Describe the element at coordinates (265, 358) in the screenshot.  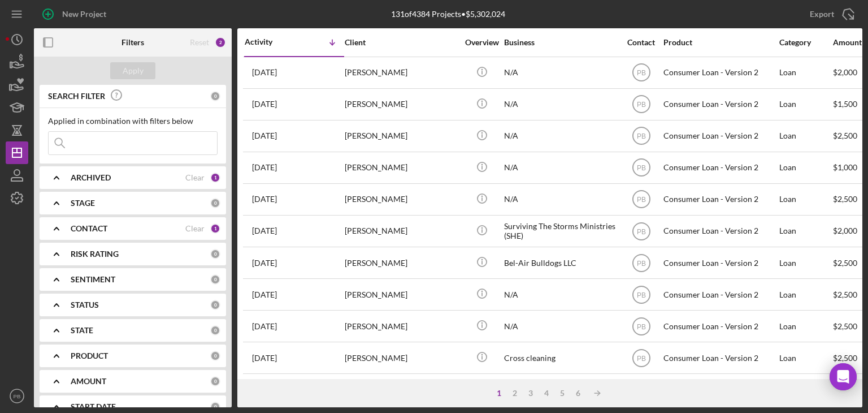
I see `time: 2025-06-03 17:44` at that location.